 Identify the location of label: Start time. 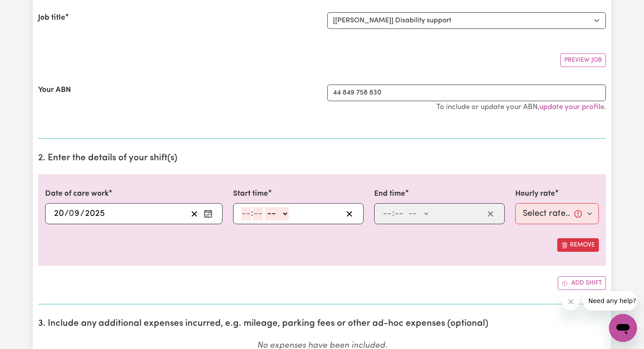
(251, 194).